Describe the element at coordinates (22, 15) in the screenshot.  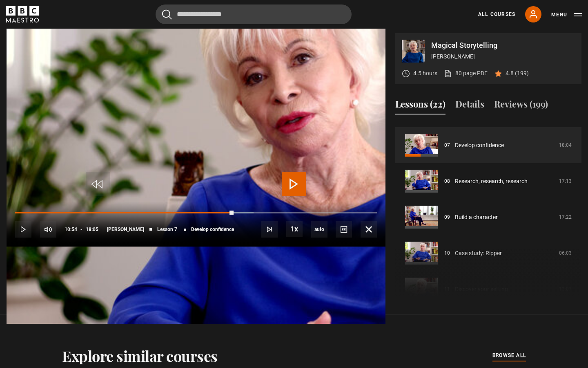
I see `a: BBC Maestro` at that location.